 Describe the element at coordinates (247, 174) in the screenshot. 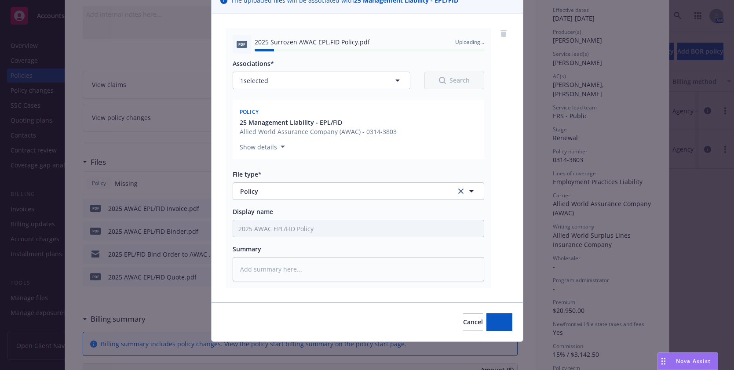

I see `span: File type*` at that location.